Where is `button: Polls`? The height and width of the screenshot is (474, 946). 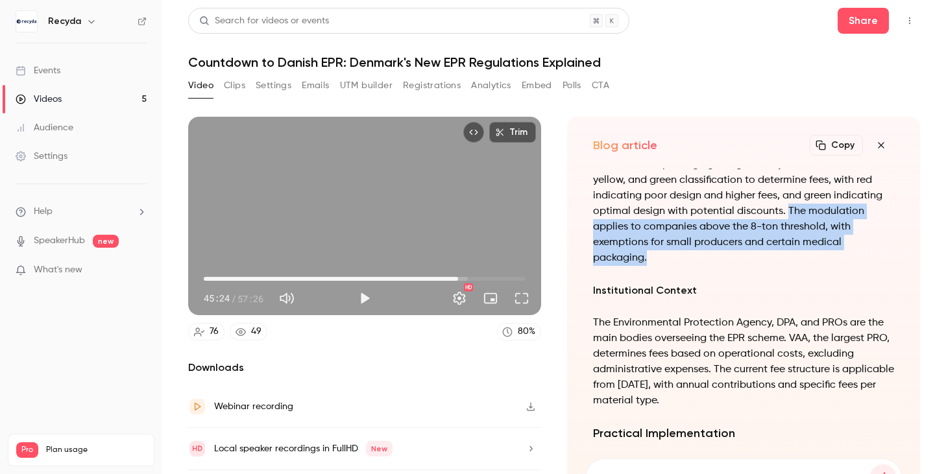 button: Polls is located at coordinates (572, 86).